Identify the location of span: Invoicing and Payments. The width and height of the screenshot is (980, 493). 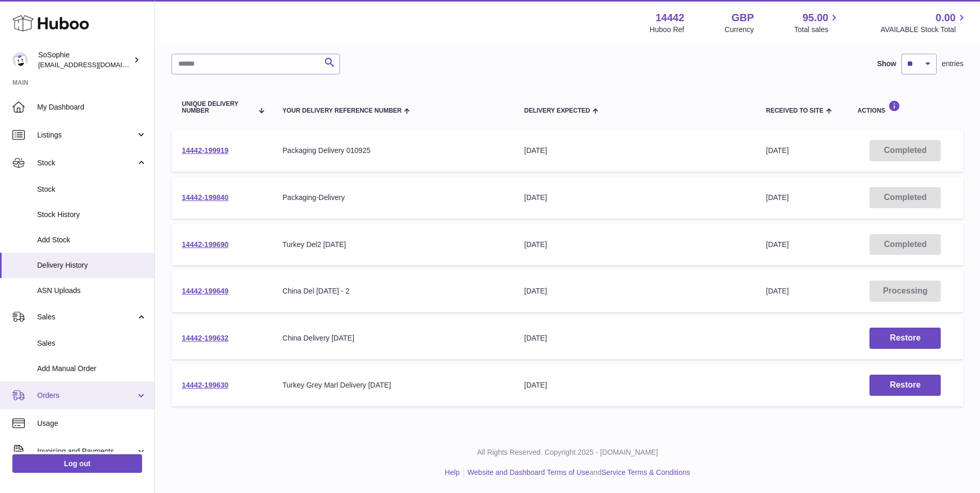
(86, 451).